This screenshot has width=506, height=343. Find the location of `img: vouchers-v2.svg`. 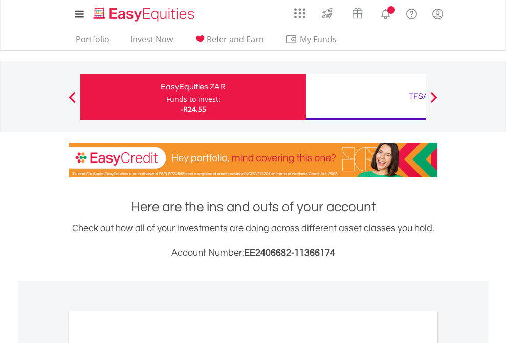

img: vouchers-v2.svg is located at coordinates (357, 13).